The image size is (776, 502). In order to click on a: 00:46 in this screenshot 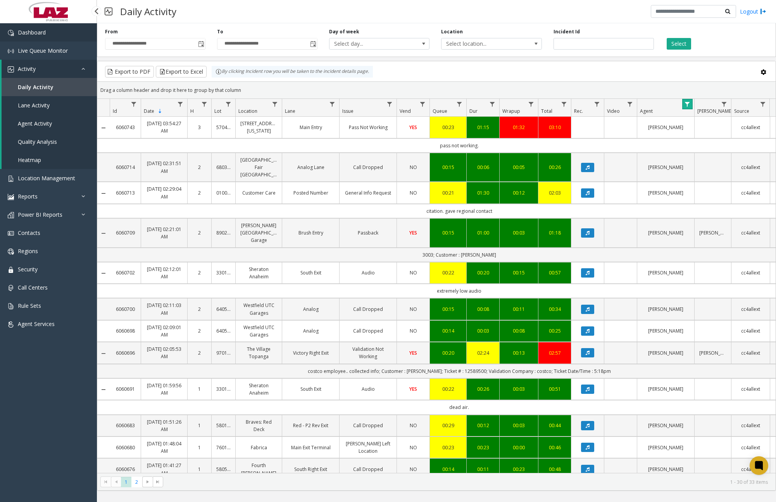, I will do `click(554, 447)`.